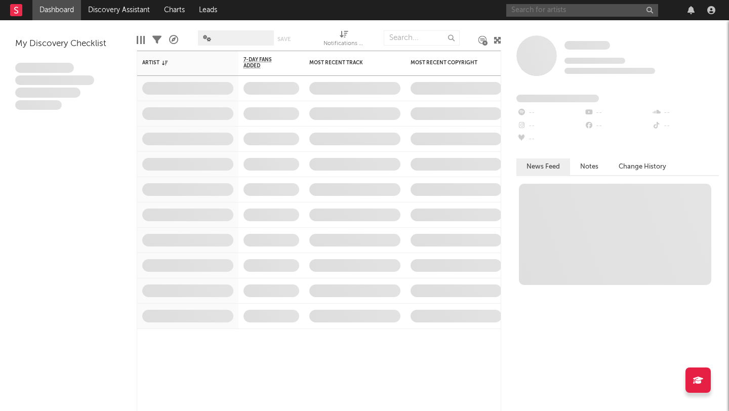 This screenshot has width=729, height=411. I want to click on span: 0 fans last week, so click(610, 71).